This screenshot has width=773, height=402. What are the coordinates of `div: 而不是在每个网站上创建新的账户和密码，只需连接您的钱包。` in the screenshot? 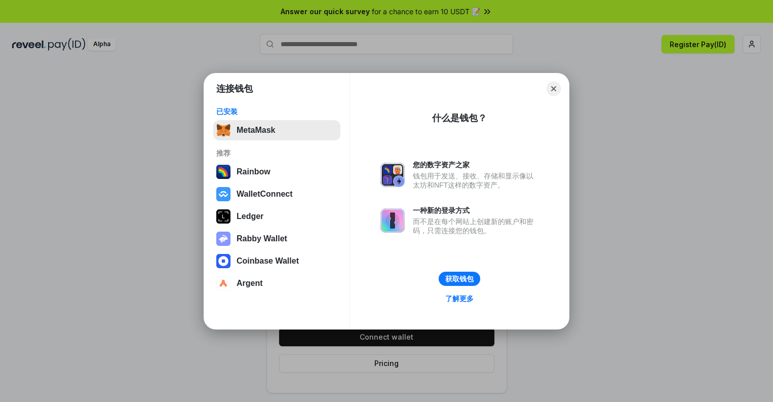 It's located at (475, 226).